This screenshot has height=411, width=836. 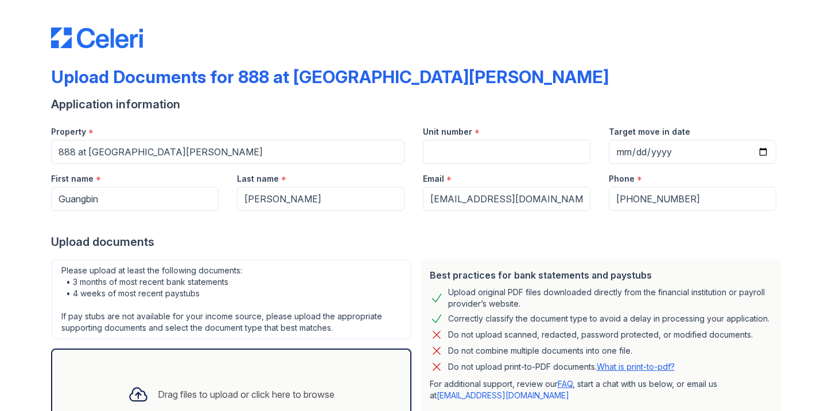 What do you see at coordinates (72, 179) in the screenshot?
I see `label: First name` at bounding box center [72, 179].